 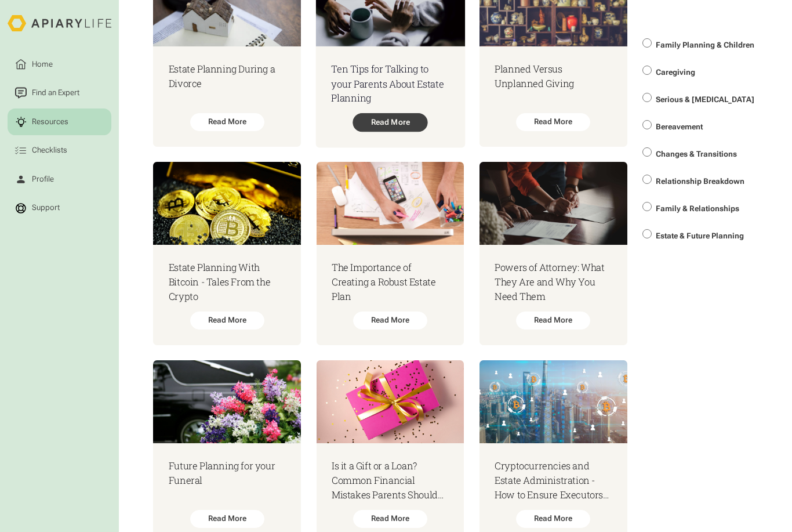 I want to click on div: Home, so click(x=42, y=65).